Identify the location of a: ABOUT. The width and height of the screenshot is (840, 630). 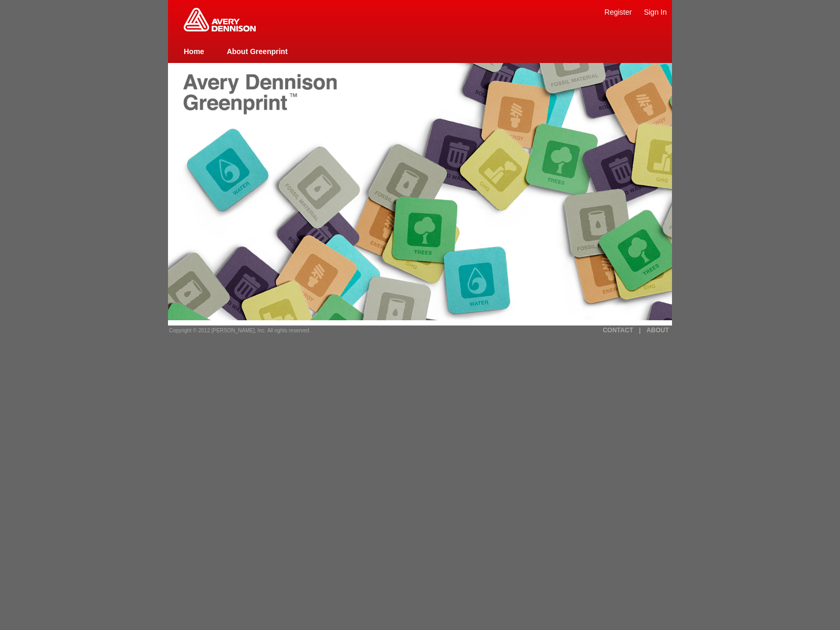
(657, 330).